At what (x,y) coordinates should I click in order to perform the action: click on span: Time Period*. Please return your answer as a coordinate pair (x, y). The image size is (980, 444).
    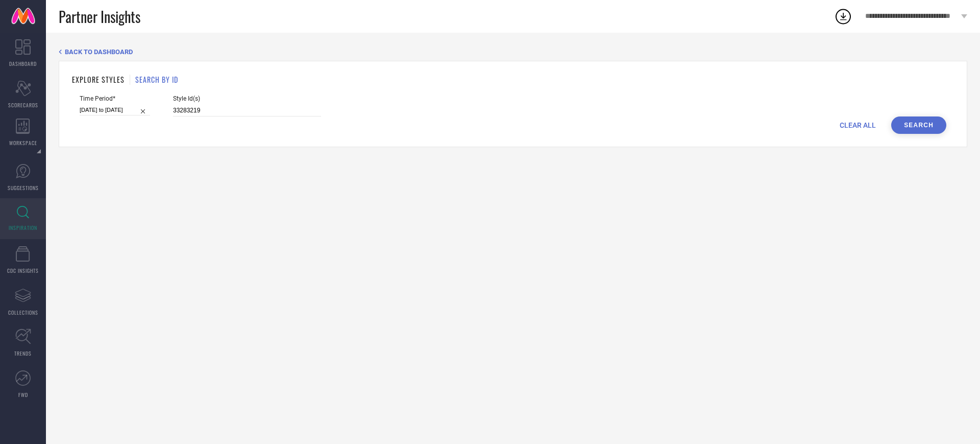
    Looking at the image, I should click on (115, 99).